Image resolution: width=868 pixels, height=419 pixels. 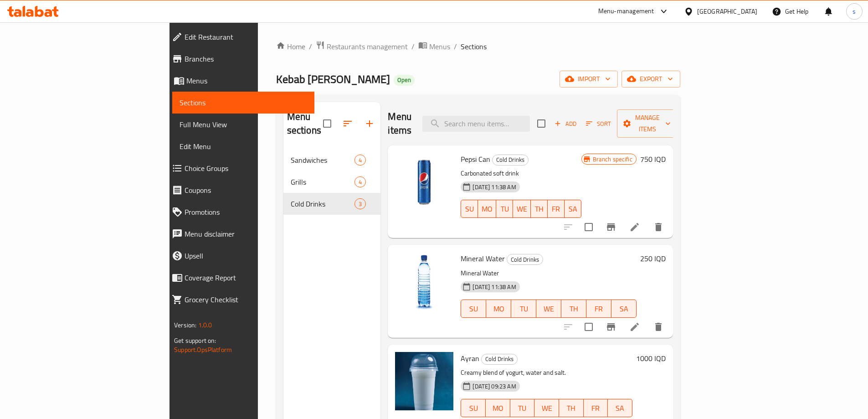 I want to click on img: Ayran, so click(x=424, y=381).